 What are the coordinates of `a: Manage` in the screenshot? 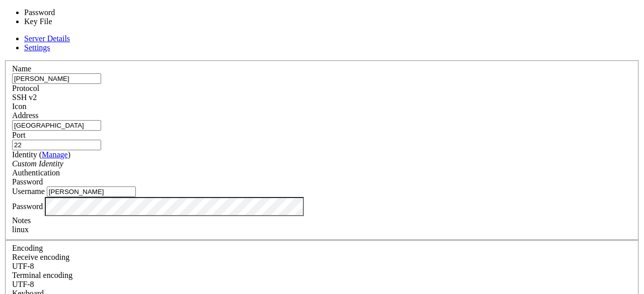 It's located at (55, 154).